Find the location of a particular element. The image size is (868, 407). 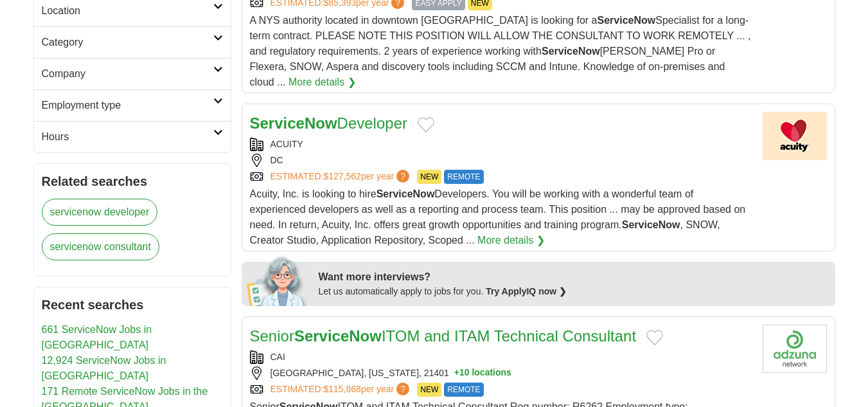

a: ESTIMATED:$127,562per year? is located at coordinates (342, 177).